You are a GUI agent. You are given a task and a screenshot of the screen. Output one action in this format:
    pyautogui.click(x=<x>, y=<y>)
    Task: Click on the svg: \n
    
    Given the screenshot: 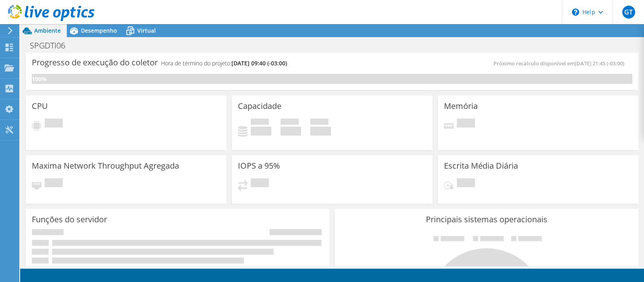 What is the action you would take?
    pyautogui.click(x=576, y=12)
    